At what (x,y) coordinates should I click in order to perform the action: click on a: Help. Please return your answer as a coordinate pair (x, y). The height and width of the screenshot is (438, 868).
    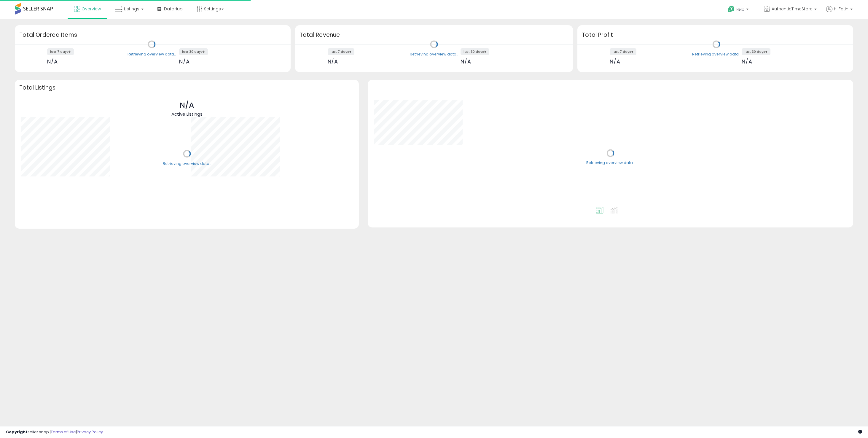
    Looking at the image, I should click on (738, 10).